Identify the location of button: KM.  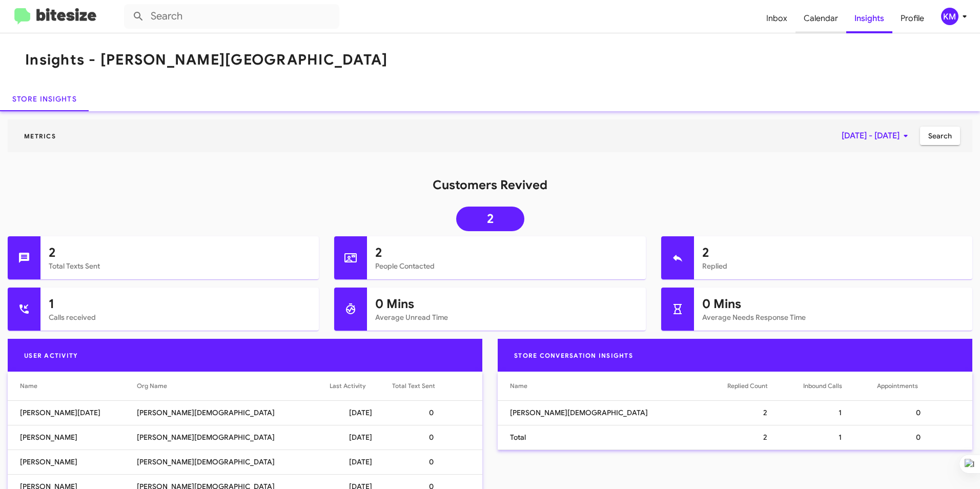
(950, 17).